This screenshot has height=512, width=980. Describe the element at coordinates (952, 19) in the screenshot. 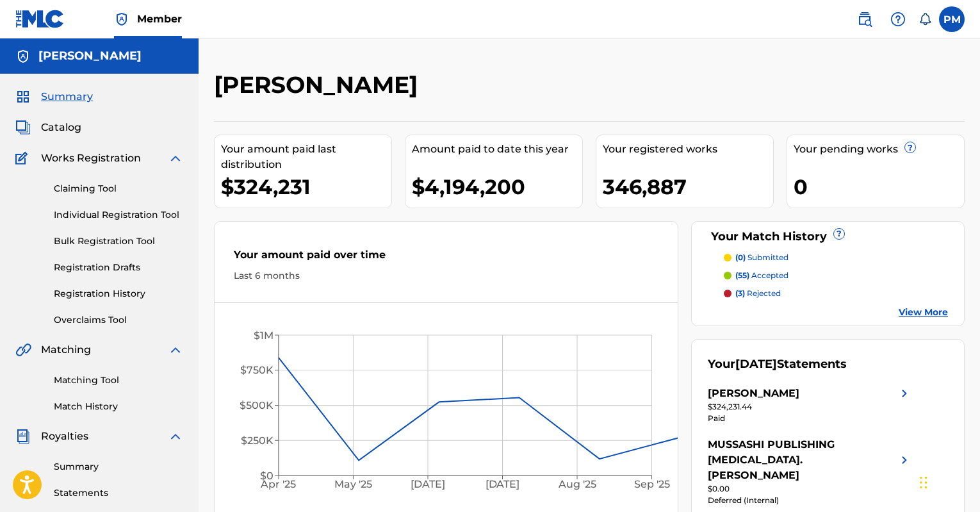

I see `div: User Menu` at that location.